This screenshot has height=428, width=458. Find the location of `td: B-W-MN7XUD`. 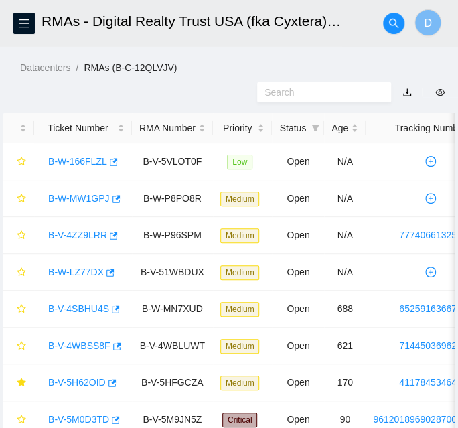

td: B-W-MN7XUD is located at coordinates (172, 309).